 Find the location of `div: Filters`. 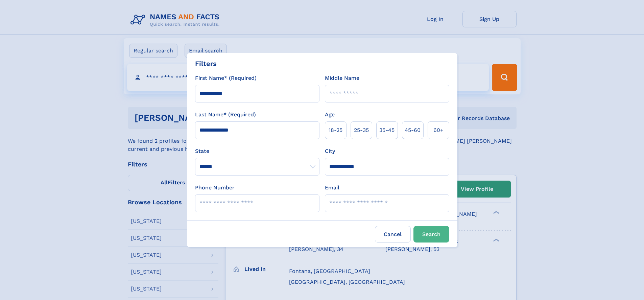

div: Filters is located at coordinates (206, 64).